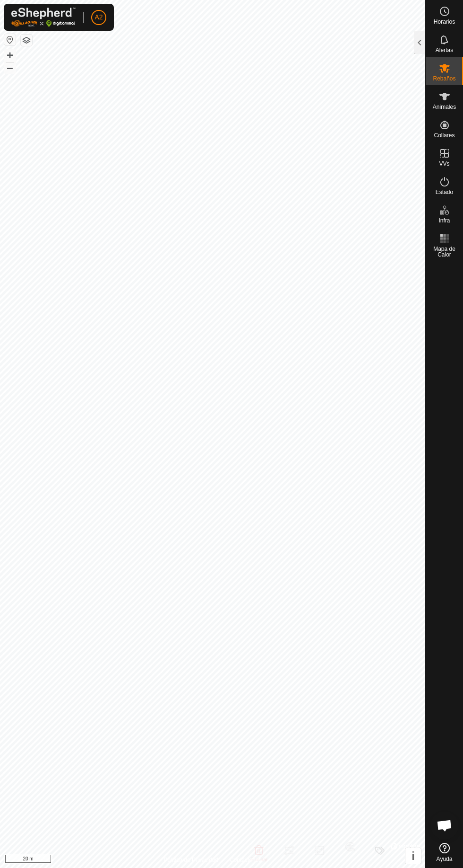 The image size is (463, 868). Describe the element at coordinates (445, 164) in the screenshot. I see `span: VVs` at that location.